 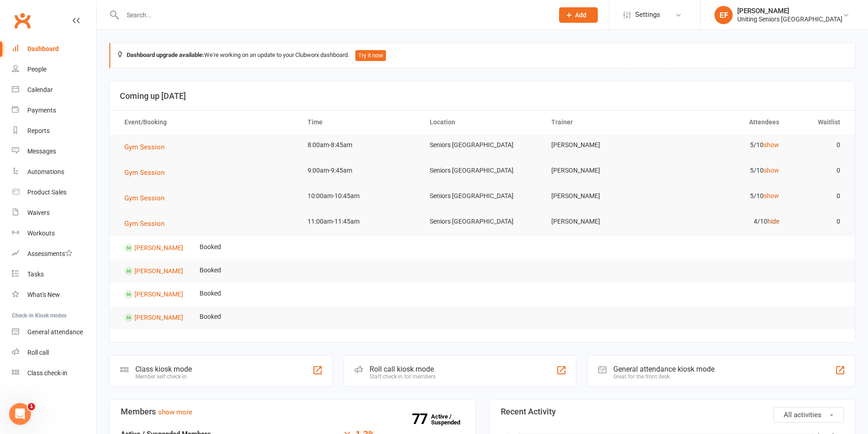 I want to click on div: We're working on an update to your Clubworx dashboard., so click(x=482, y=56).